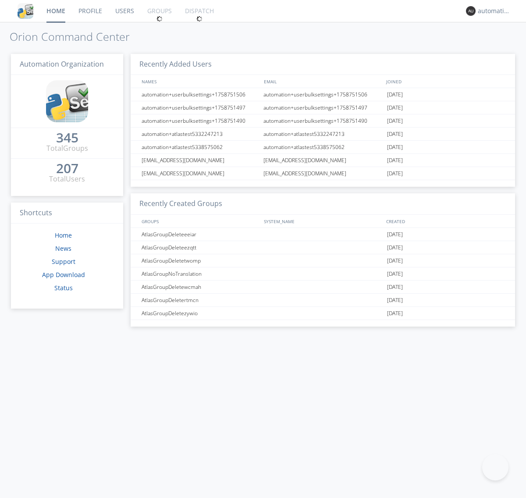 This screenshot has width=526, height=498. What do you see at coordinates (200, 313) in the screenshot?
I see `div: AtlasGroupDeletezywio` at bounding box center [200, 313].